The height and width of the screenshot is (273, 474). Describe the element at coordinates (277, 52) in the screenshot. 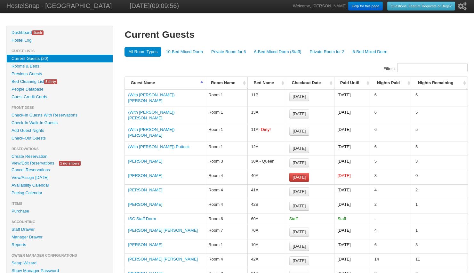

I see `a: 6-Bed Mixed Dorm (Staff)` at that location.